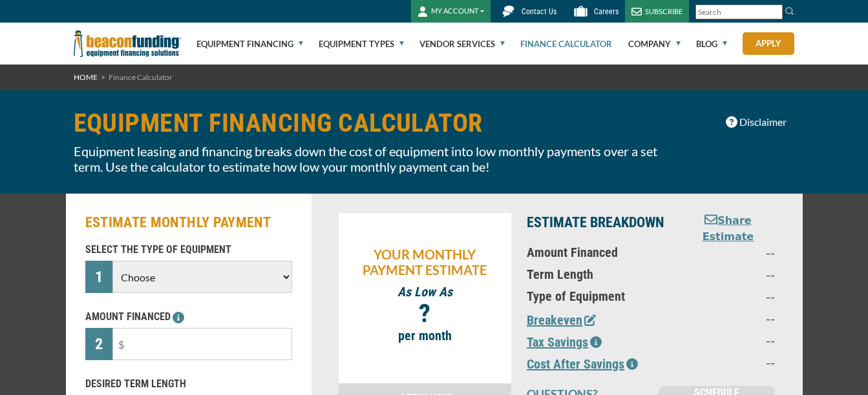 The image size is (868, 395). Describe the element at coordinates (189, 250) in the screenshot. I see `p: SELECT THE TYPE OF EQUIPMENT` at that location.